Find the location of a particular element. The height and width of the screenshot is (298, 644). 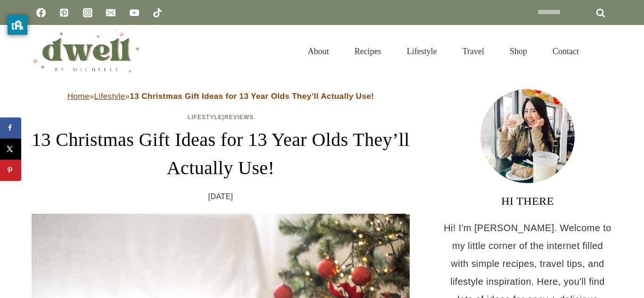

a: Contact is located at coordinates (566, 51).